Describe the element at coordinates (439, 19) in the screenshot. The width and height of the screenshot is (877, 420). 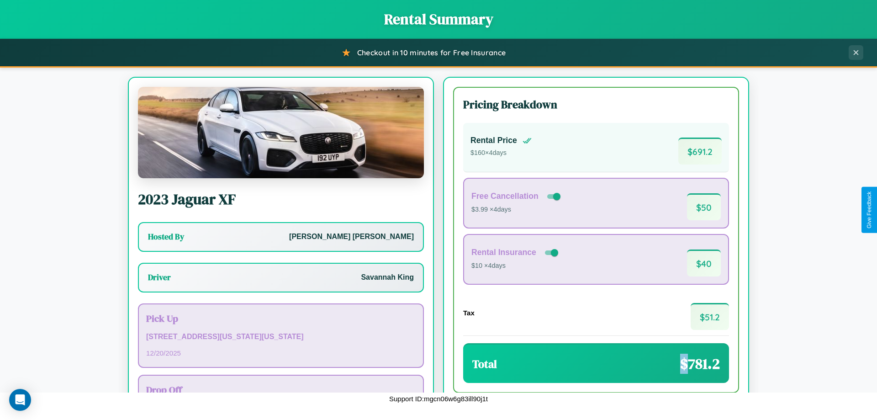
I see `h1: Rental Summary` at that location.